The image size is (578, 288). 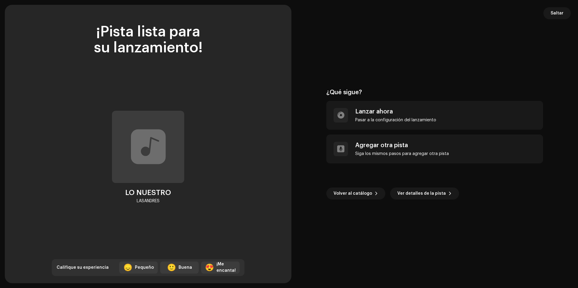 I want to click on font: LASANDRES, so click(x=148, y=201).